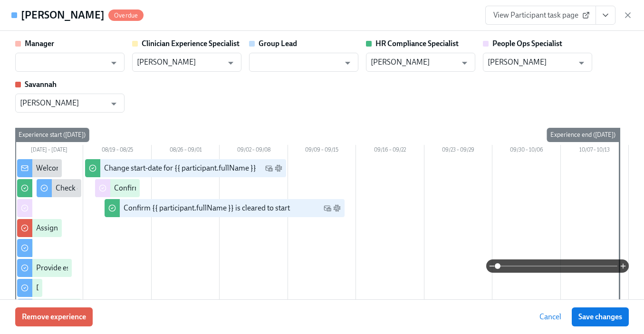 This screenshot has width=644, height=334. Describe the element at coordinates (41, 84) in the screenshot. I see `strong: Savannah` at that location.